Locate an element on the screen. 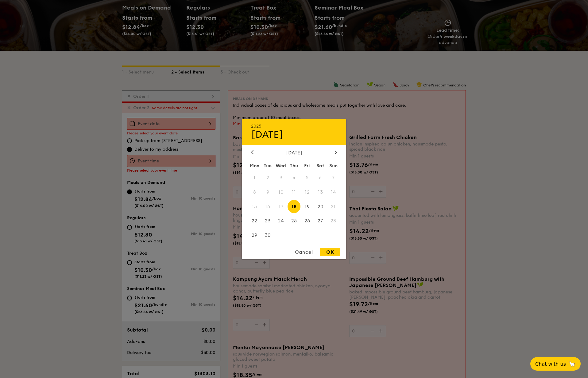  div: Sat is located at coordinates (320, 165).